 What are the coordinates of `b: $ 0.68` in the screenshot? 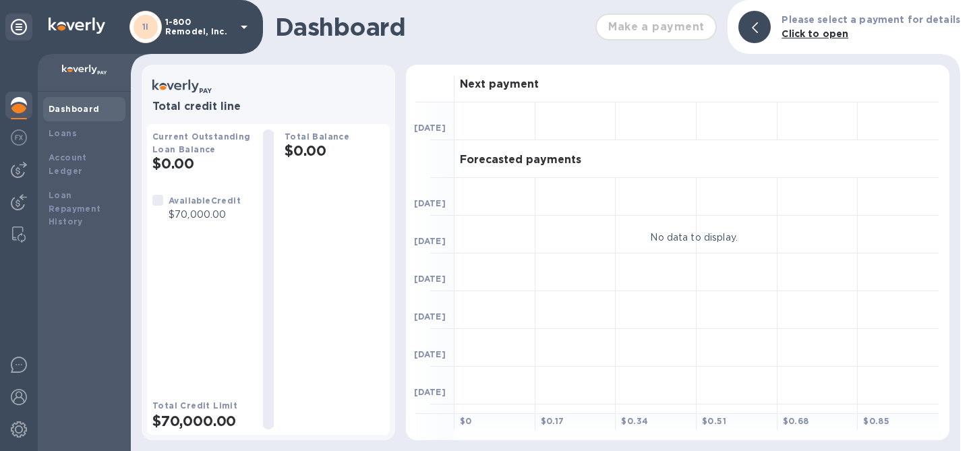 It's located at (796, 421).